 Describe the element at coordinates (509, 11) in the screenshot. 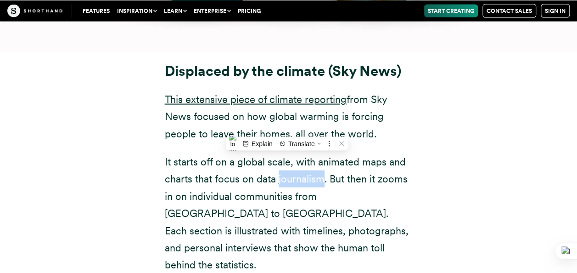

I see `a: Contact Sales` at that location.